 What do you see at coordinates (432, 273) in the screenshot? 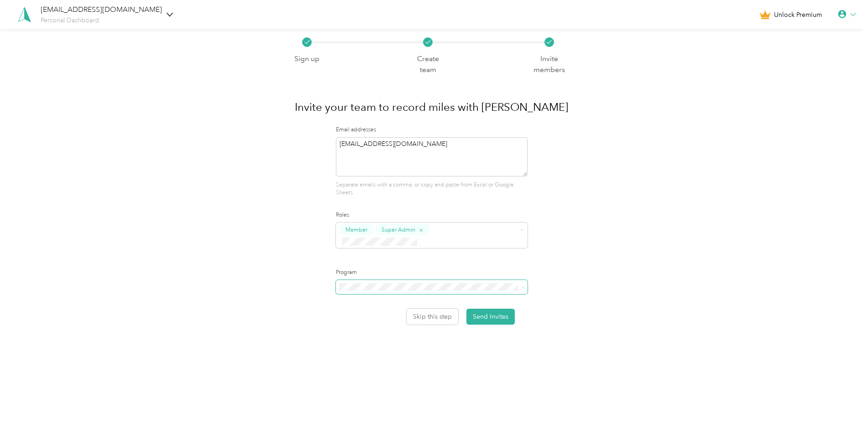
I see `label: Program` at bounding box center [432, 273].